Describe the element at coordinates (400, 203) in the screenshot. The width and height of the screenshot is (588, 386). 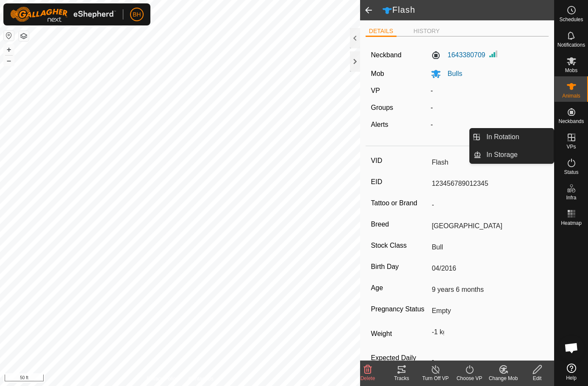
I see `label: Tattoo or Brand` at that location.